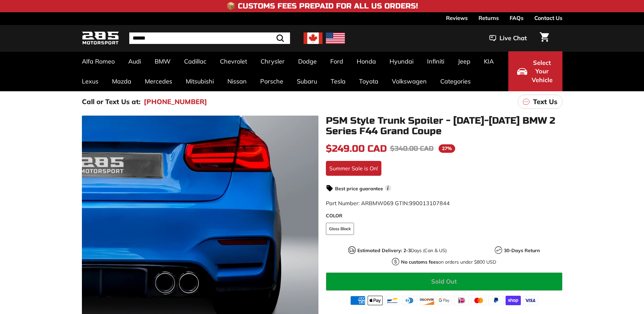  Describe the element at coordinates (419, 262) in the screenshot. I see `strong: No customs fees` at that location.